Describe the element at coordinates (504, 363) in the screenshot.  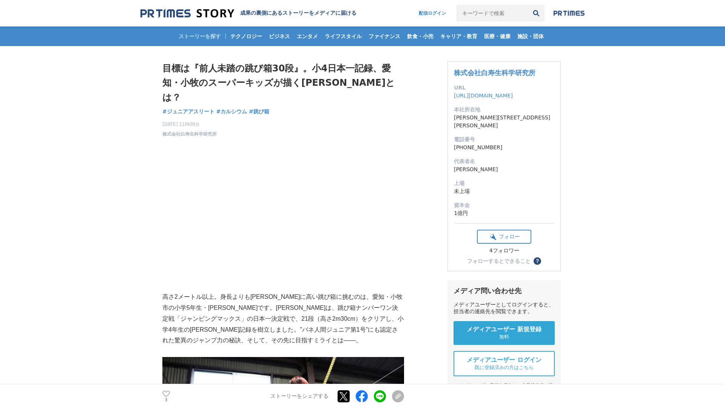
I see `a: メディアユーザー ログイン 既に登録済みの方はこちら` at that location.